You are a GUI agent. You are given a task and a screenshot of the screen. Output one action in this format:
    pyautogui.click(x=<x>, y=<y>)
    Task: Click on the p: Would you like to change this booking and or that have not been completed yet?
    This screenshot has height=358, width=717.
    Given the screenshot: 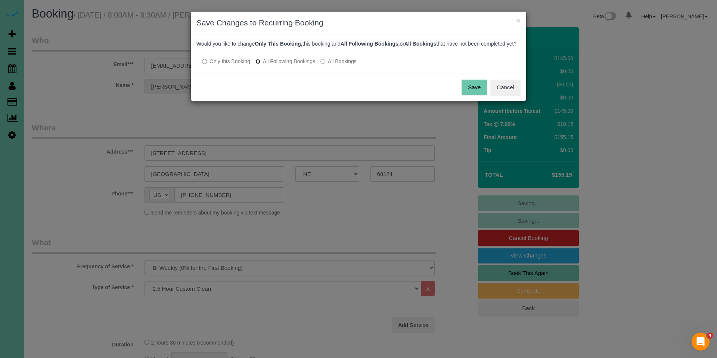 What is the action you would take?
    pyautogui.click(x=359, y=44)
    